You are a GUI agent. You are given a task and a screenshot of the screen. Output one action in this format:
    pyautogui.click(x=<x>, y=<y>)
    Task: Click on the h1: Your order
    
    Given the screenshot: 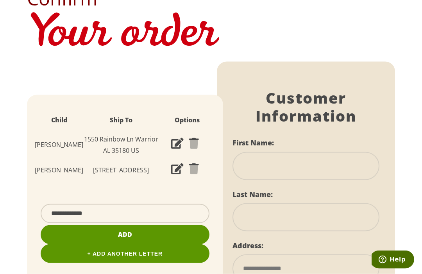 What is the action you would take?
    pyautogui.click(x=211, y=35)
    